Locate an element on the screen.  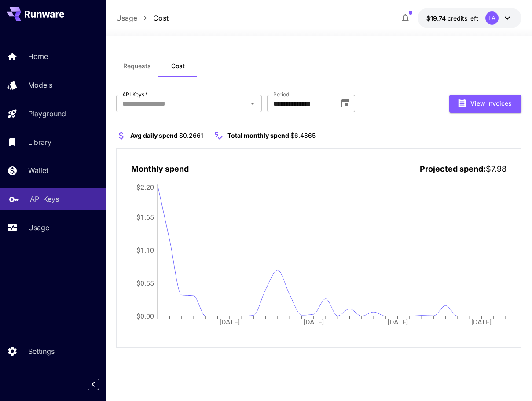
p: Library is located at coordinates (40, 142).